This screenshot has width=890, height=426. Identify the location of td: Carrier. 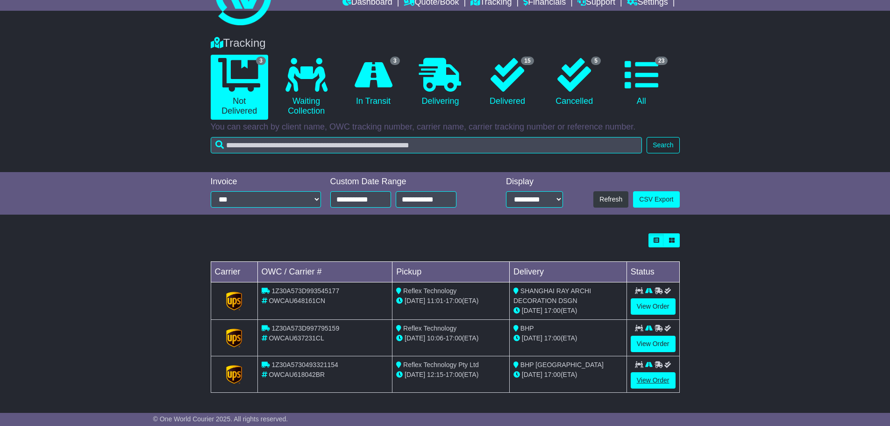
(234, 272).